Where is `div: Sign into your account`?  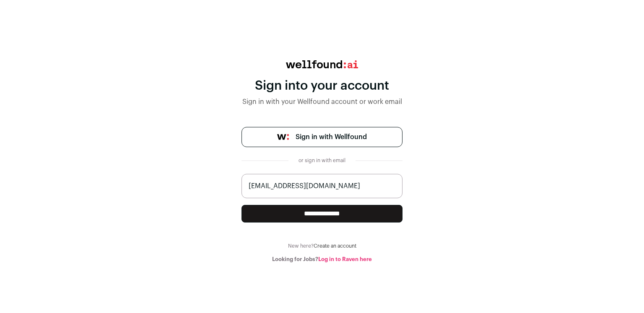
div: Sign into your account is located at coordinates (322, 86).